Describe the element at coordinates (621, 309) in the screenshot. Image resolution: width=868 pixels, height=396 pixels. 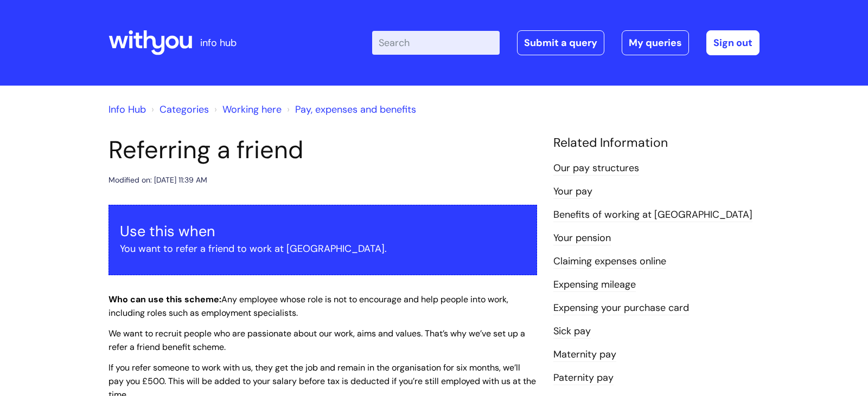
I see `a: Expensing your purchase card` at that location.